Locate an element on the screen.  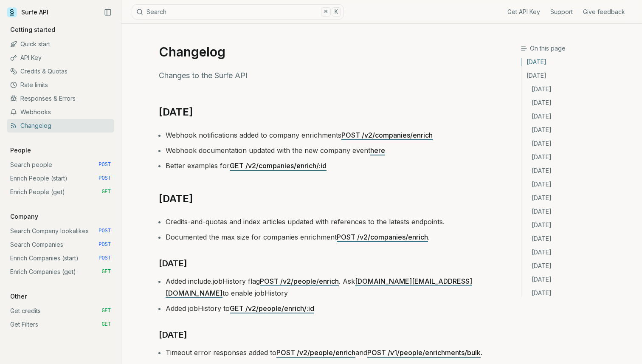
a: Surfe API is located at coordinates (28, 12).